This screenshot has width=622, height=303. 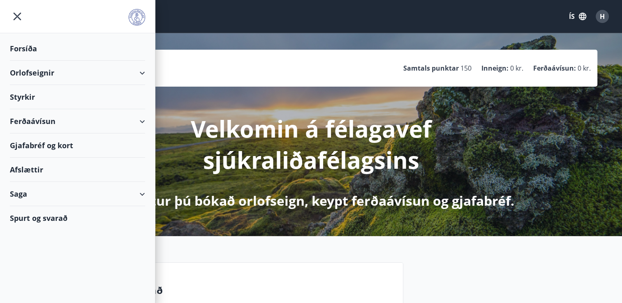 I want to click on div: Orlofseignir, so click(x=77, y=73).